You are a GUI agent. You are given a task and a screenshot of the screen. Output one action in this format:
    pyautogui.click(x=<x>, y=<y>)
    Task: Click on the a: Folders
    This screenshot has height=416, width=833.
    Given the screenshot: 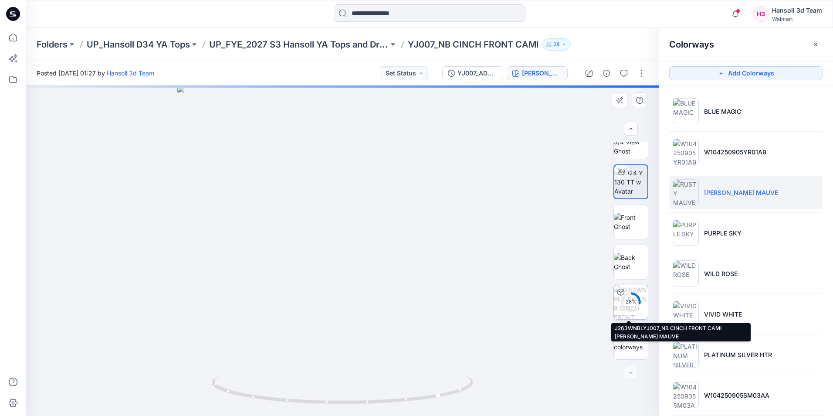 What is the action you would take?
    pyautogui.click(x=52, y=44)
    